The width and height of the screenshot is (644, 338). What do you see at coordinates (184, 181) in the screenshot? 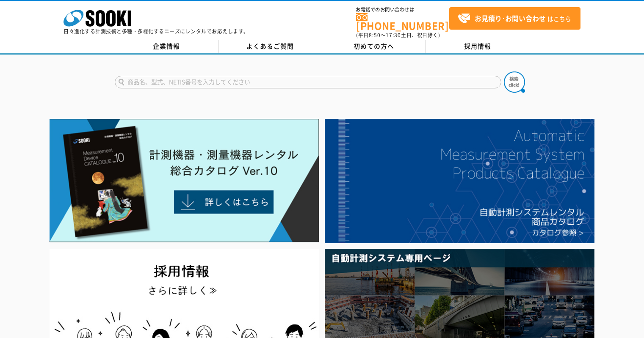
I see `img: Catalog Ver10` at bounding box center [184, 181].